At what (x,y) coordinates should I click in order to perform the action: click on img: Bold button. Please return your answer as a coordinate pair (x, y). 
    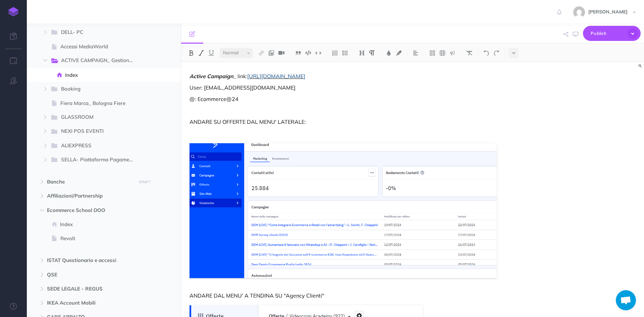
    Looking at the image, I should click on (191, 53).